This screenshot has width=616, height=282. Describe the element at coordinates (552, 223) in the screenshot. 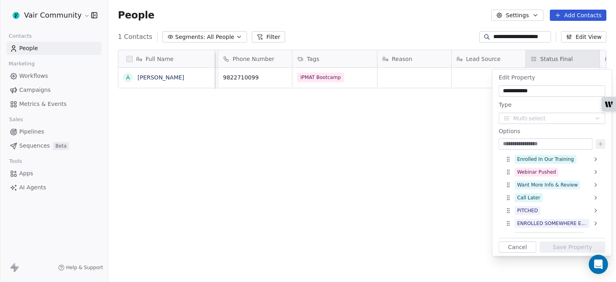

I see `div: ENROLLED SOMEWHERE ELSE` at that location.